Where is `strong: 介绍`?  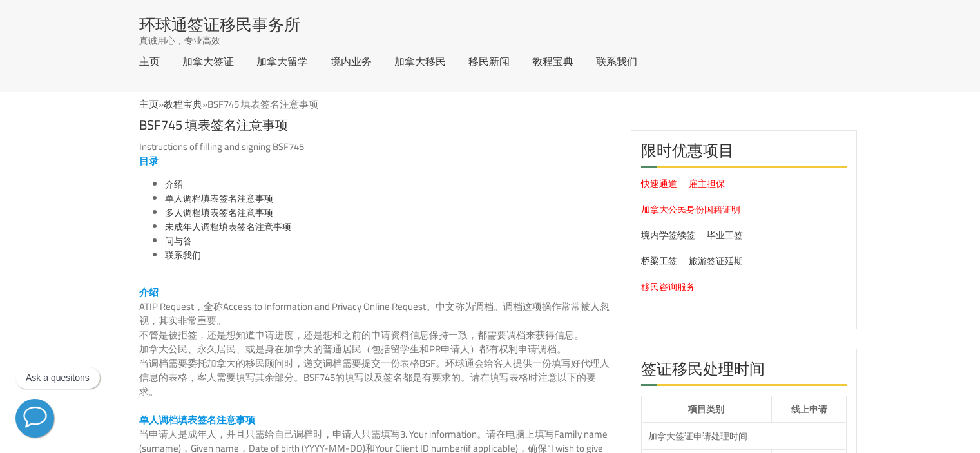 strong: 介绍 is located at coordinates (149, 292).